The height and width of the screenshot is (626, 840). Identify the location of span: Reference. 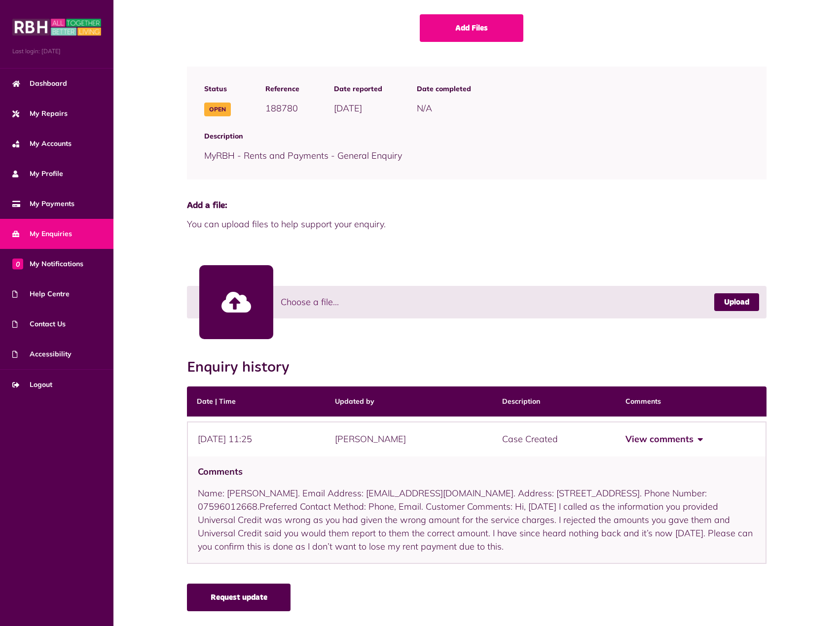
(282, 89).